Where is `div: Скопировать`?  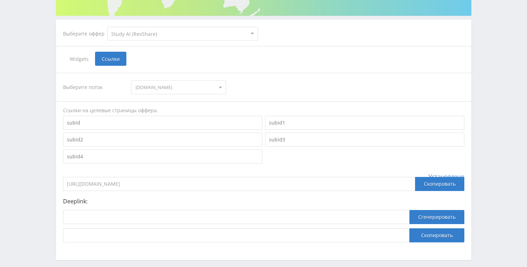 div: Скопировать is located at coordinates (440, 184).